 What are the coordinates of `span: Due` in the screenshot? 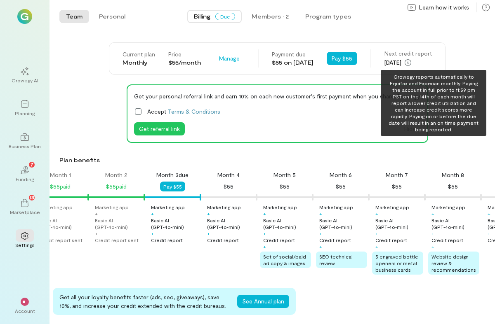 It's located at (225, 16).